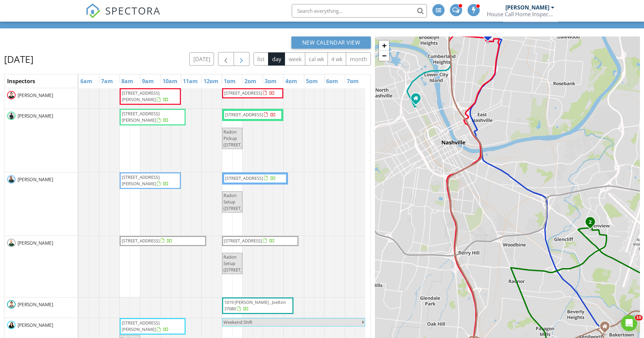  What do you see at coordinates (359, 10) in the screenshot?
I see `input: Search everything...` at bounding box center [359, 10].